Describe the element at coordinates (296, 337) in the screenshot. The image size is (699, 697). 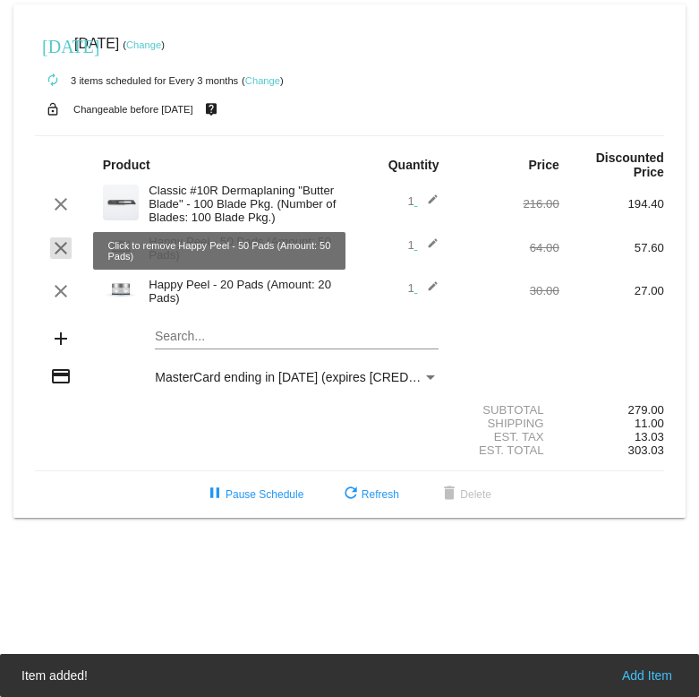
I see `input: Search...` at that location.